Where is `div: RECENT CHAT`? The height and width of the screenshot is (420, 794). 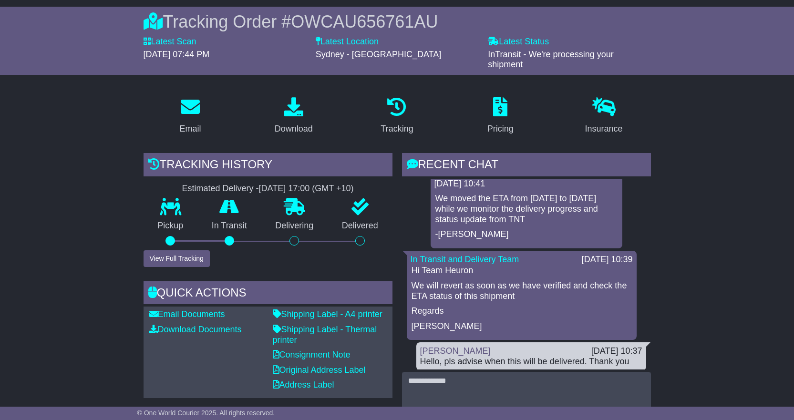
div: RECENT CHAT is located at coordinates (526, 166).